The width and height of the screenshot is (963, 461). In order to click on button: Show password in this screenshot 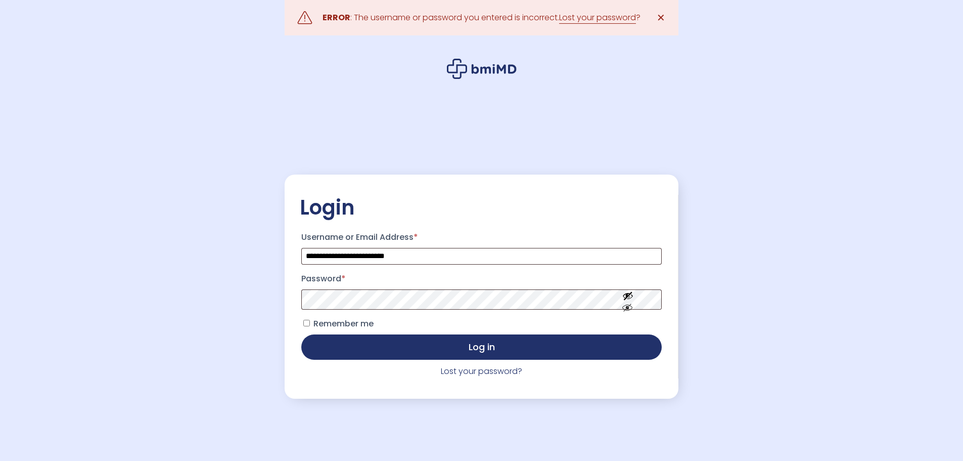, I will do `click(628, 299)`.